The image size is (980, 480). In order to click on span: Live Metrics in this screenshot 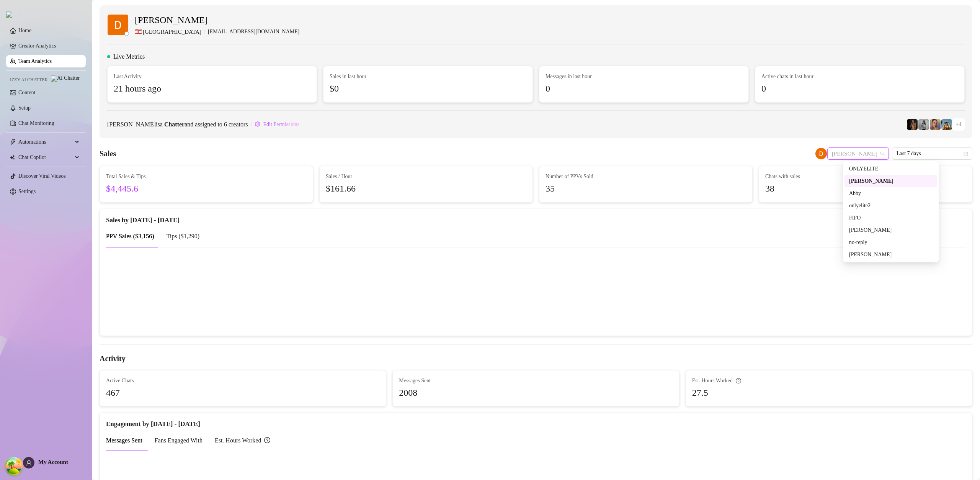, I will do `click(129, 57)`.